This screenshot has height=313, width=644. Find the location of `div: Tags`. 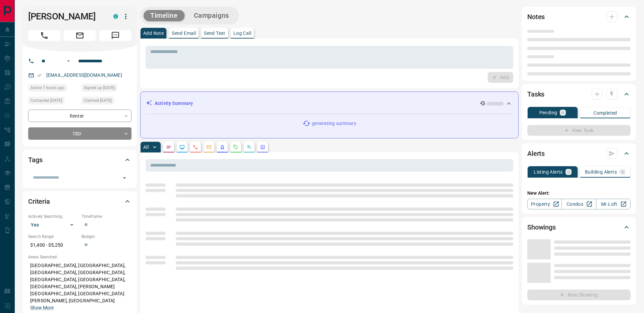

div: Tags is located at coordinates (80, 160).